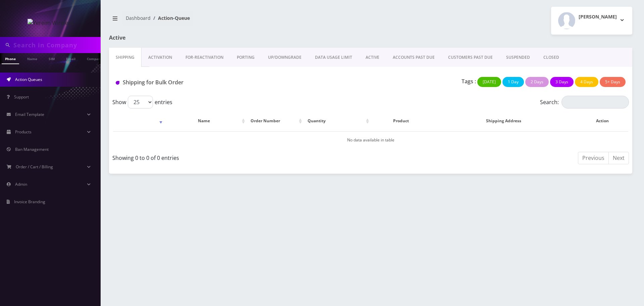  I want to click on button: 3 Days, so click(562, 82).